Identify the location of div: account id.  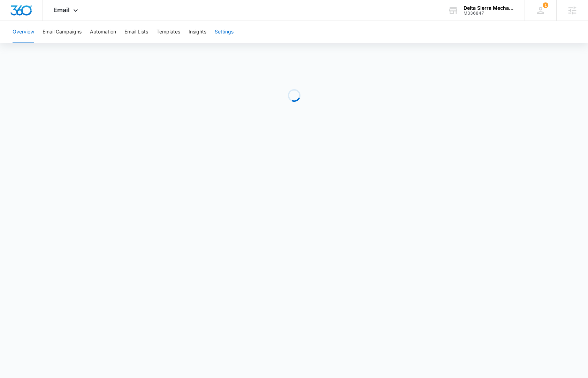
(489, 13).